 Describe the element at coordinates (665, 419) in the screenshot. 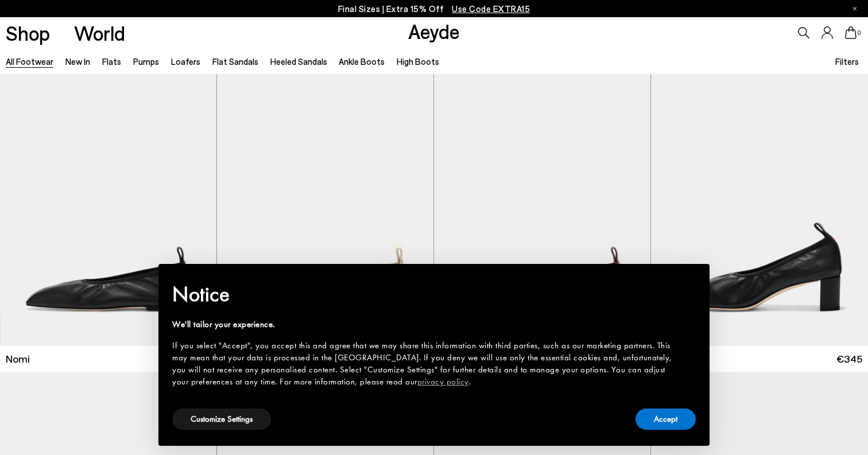

I see `button: Accept` at that location.